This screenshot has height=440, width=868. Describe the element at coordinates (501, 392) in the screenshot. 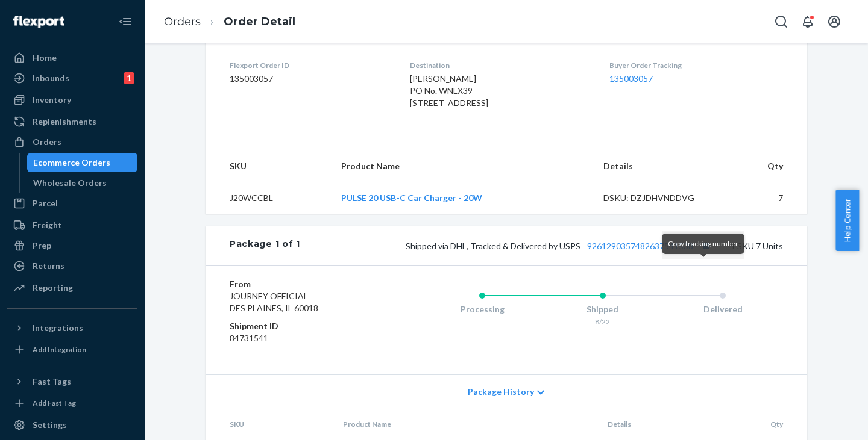

I see `span: Package History` at that location.